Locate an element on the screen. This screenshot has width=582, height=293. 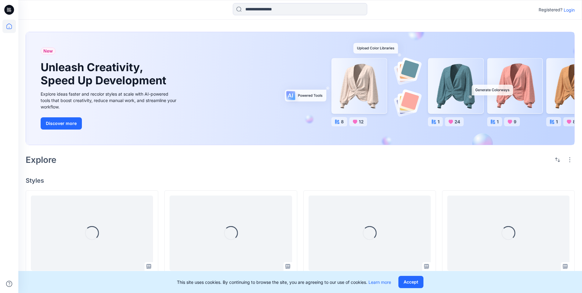
h2: Explore is located at coordinates (41, 160).